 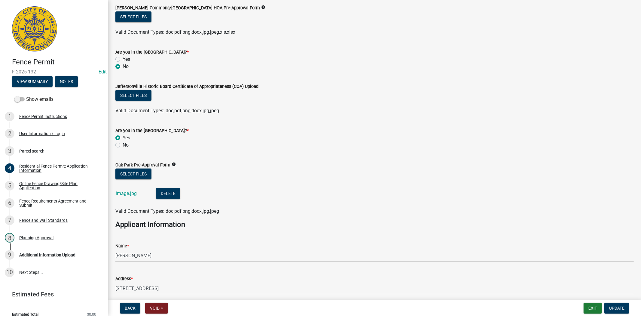 What do you see at coordinates (10, 237) in the screenshot?
I see `div: 8` at bounding box center [10, 237].